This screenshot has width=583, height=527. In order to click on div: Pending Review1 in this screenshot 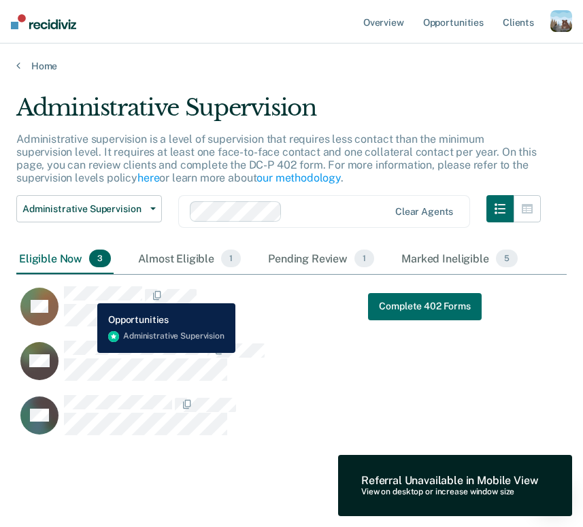, I will do `click(321, 259)`.